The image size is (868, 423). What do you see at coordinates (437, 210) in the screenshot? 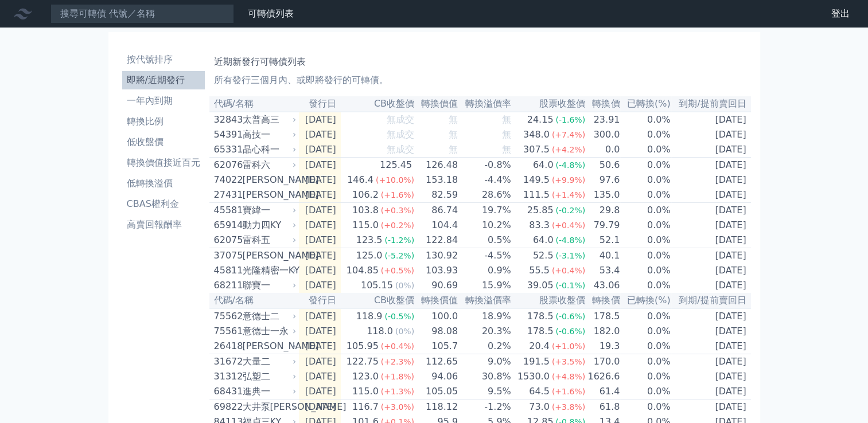
I see `td: 86.74` at bounding box center [437, 210].